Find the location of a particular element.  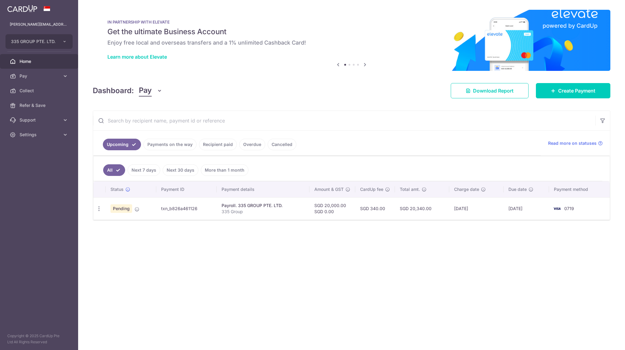

span: Status is located at coordinates (117, 189).